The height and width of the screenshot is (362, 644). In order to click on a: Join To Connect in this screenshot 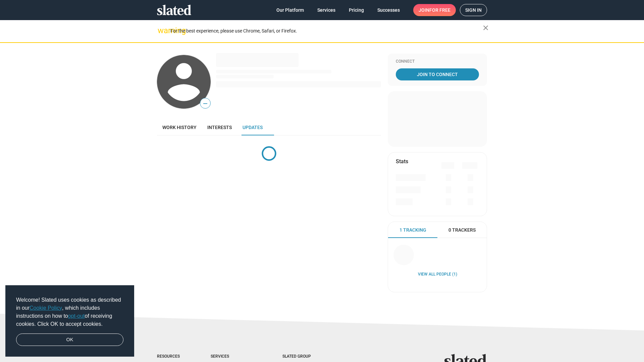, I will do `click(437, 75)`.